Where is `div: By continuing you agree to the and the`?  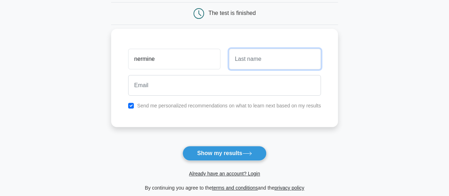 div: By continuing you agree to the and the is located at coordinates (224, 187).